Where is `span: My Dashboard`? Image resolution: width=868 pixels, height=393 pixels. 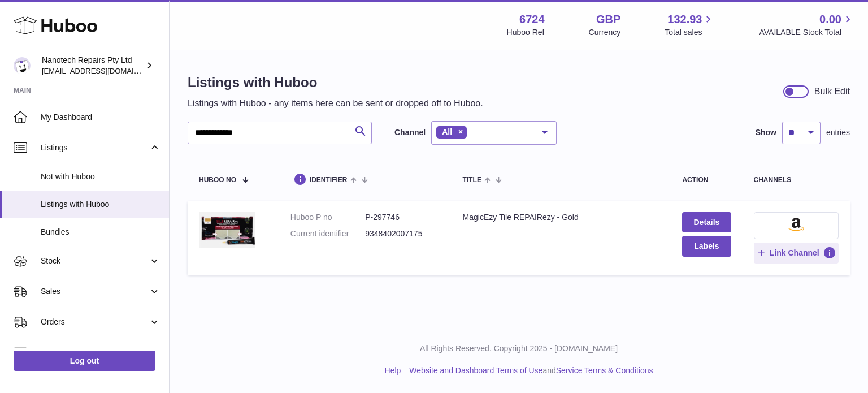
span: My Dashboard is located at coordinates (101, 117).